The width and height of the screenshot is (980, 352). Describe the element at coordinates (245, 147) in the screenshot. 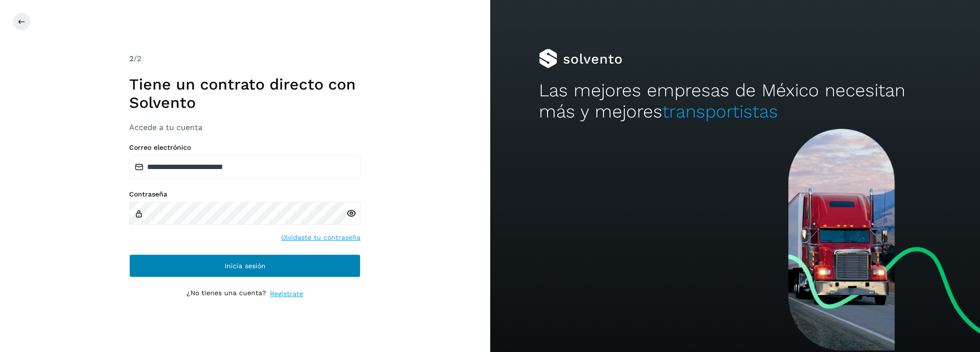

I see `label: Correo electrónico` at that location.